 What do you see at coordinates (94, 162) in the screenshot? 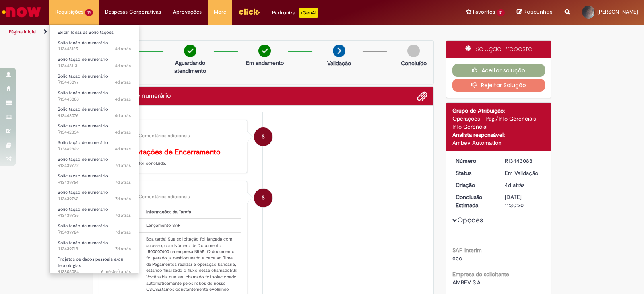
I see `a: Aberto R13439772 : Solicitação de numerário` at bounding box center [94, 162].